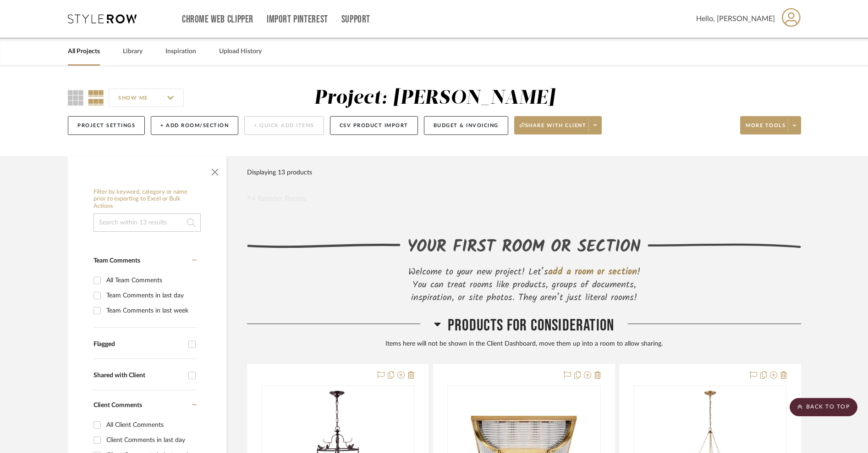 Image resolution: width=868 pixels, height=453 pixels. Describe the element at coordinates (524, 247) in the screenshot. I see `div: YOUR FIRST ROOM OR SECTION` at that location.